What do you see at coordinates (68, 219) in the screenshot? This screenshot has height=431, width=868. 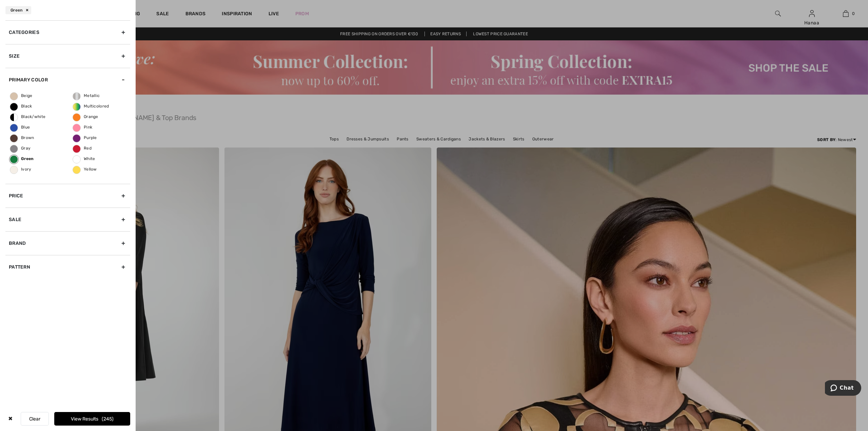 I see `div: Sale` at bounding box center [68, 219].